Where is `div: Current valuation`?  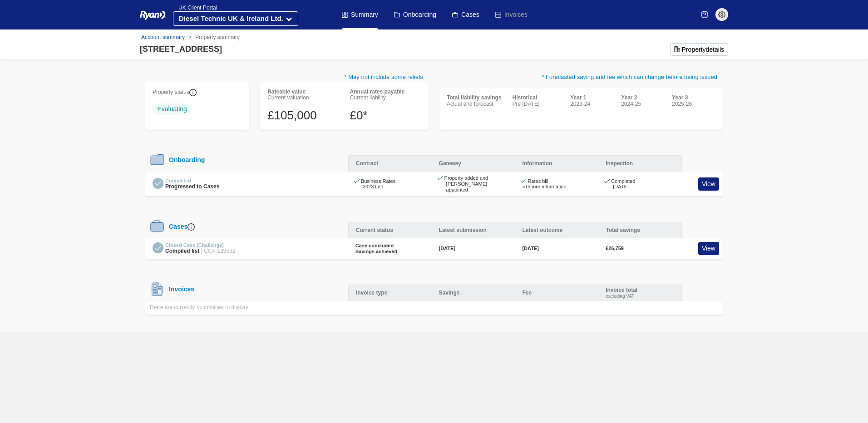 div: Current valuation is located at coordinates (302, 98).